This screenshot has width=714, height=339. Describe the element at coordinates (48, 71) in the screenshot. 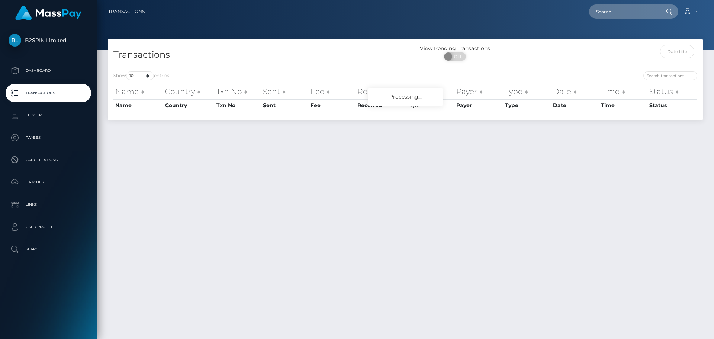

I see `p: Dashboard` at that location.